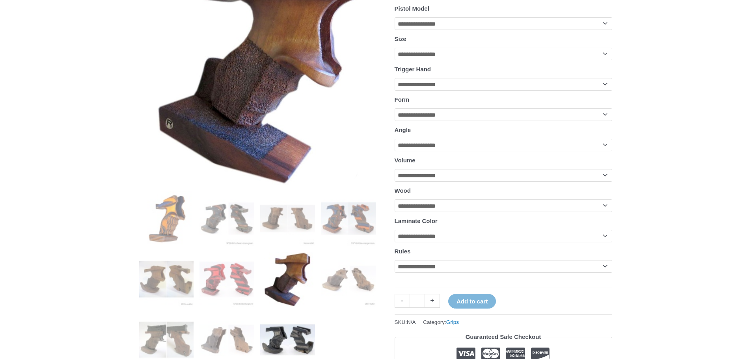  I want to click on img: Rink Grip for Sport Pistol - Image 7, so click(287, 279).